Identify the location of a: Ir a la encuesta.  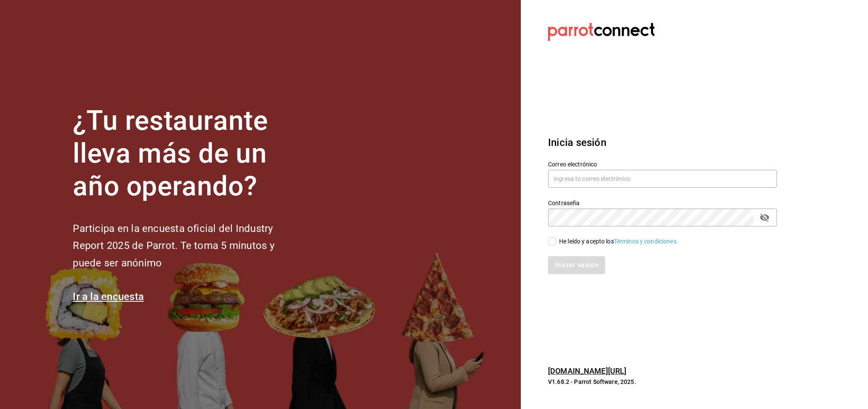
(108, 296).